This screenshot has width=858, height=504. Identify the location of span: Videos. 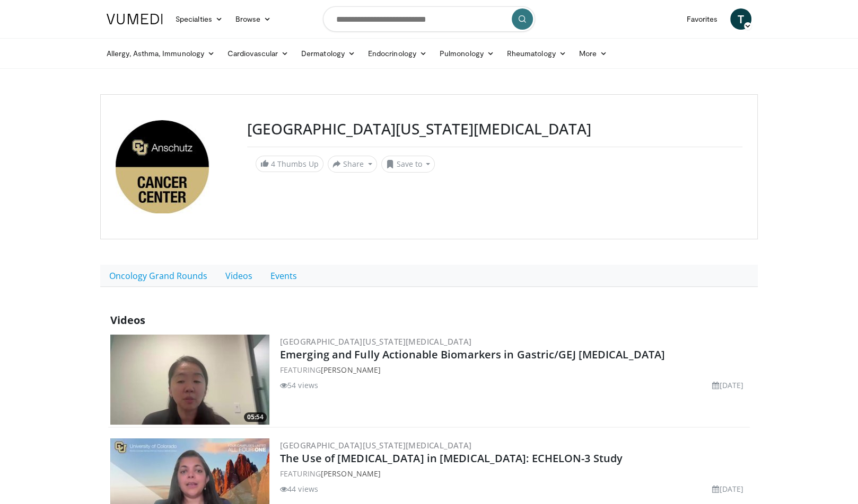
(128, 320).